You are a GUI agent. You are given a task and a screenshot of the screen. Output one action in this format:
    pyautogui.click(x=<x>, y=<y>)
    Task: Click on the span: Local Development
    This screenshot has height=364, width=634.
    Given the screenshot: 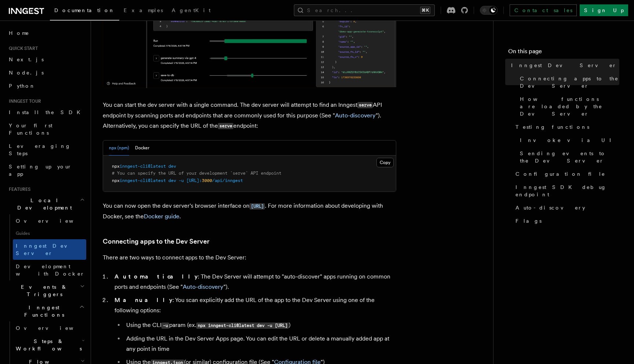 What is the action you would take?
    pyautogui.click(x=43, y=204)
    